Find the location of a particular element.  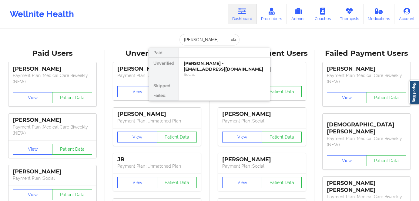

div: Paid Users is located at coordinates (52, 53).